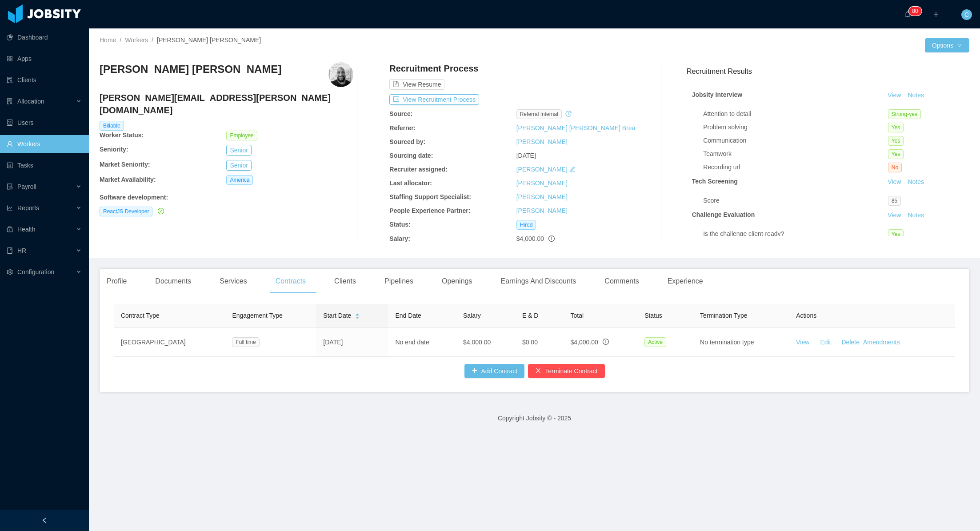  Describe the element at coordinates (44, 123) in the screenshot. I see `a: icon: robotUsers` at that location.